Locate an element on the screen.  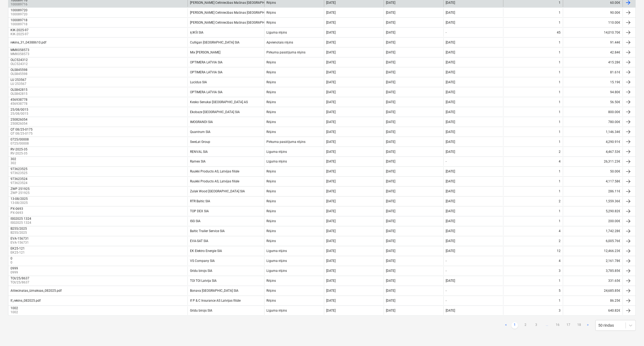
div: 15.19€ is located at coordinates (593, 82).